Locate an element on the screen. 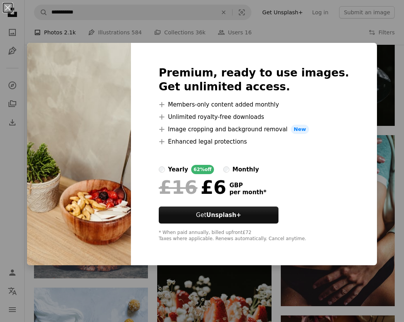  input: monthly is located at coordinates (226, 169).